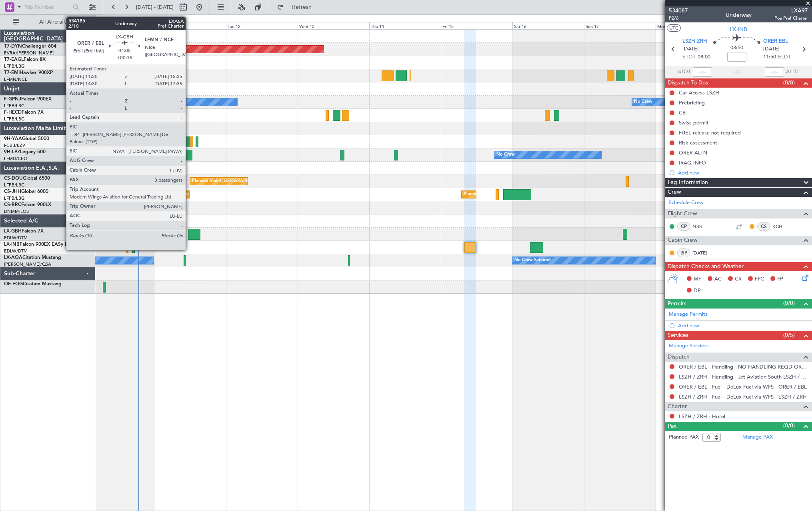  I want to click on a: T7-EMIHawker 900XP, so click(28, 73).